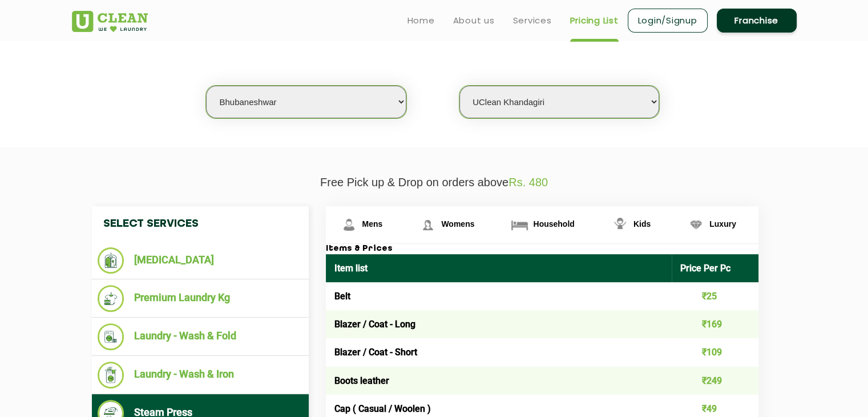 This screenshot has width=868, height=417. Describe the element at coordinates (110, 261) in the screenshot. I see `img: Dry Cleaning` at that location.